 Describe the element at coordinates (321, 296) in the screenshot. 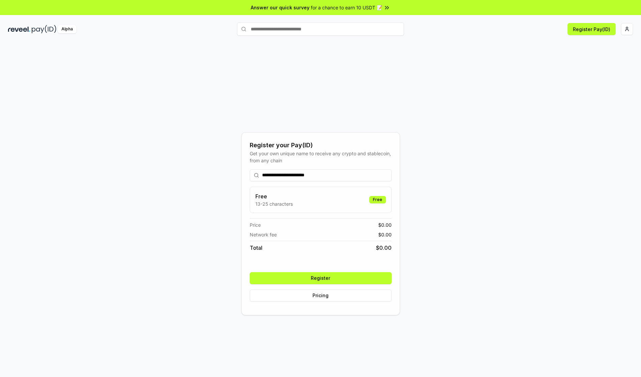

I see `button: Pricing` at that location.